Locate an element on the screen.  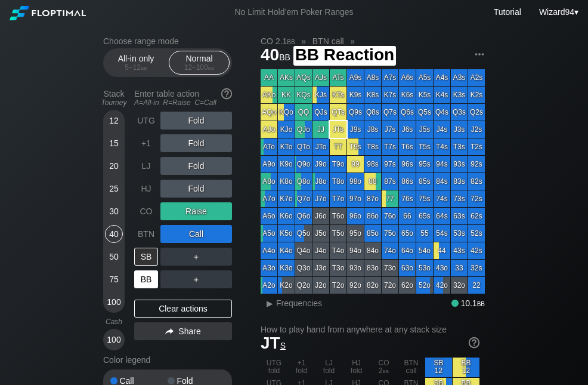
div: Q2o is located at coordinates (303, 285).